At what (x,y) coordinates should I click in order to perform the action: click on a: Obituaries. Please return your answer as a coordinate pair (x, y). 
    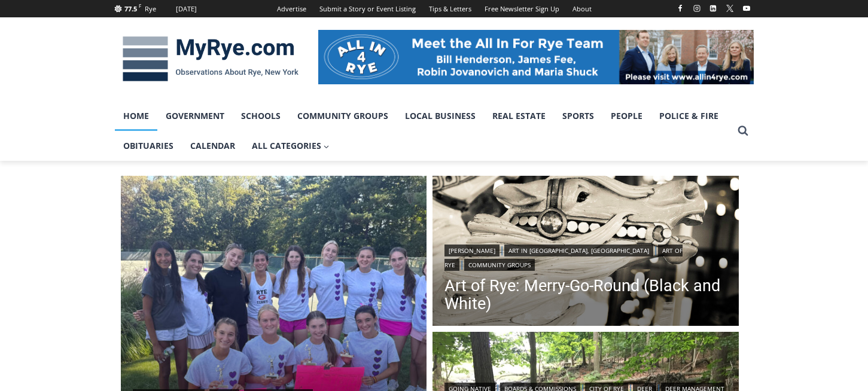
    Looking at the image, I should click on (149, 146).